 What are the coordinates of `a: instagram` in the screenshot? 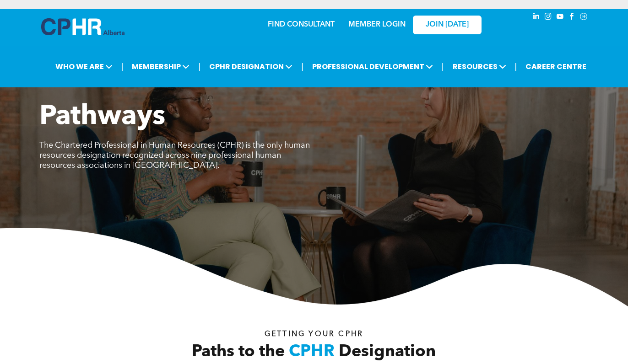 It's located at (548, 17).